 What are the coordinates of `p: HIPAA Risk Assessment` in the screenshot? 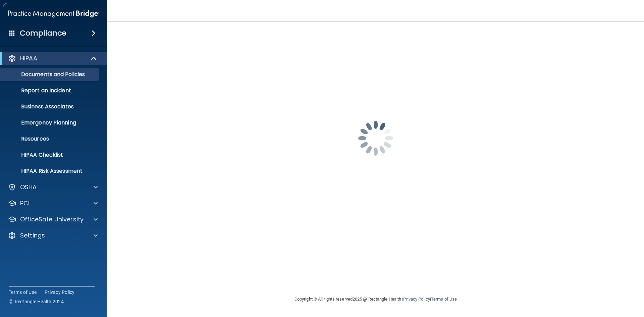 It's located at (50, 171).